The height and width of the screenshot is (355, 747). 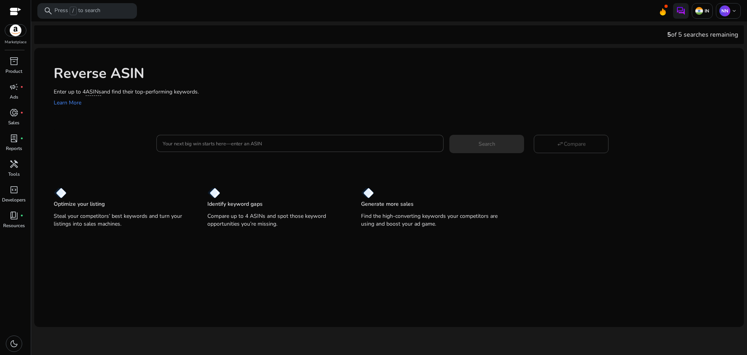 I want to click on a: Learn More, so click(x=67, y=102).